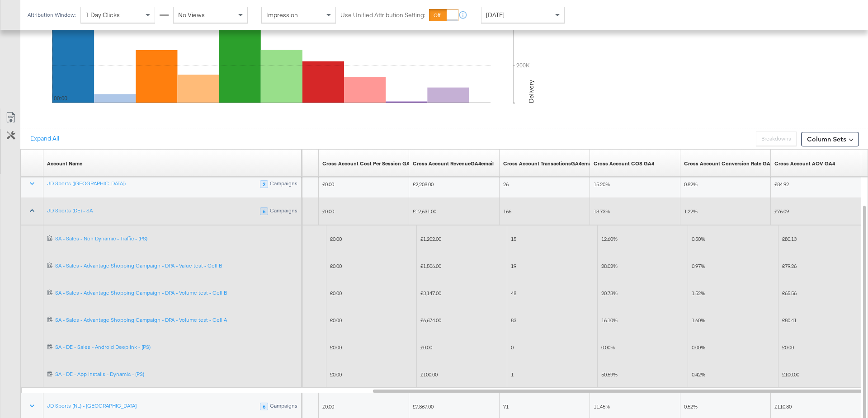 This screenshot has width=868, height=418. Describe the element at coordinates (624, 164) in the screenshot. I see `div: Cross Account COS GA4` at that location.